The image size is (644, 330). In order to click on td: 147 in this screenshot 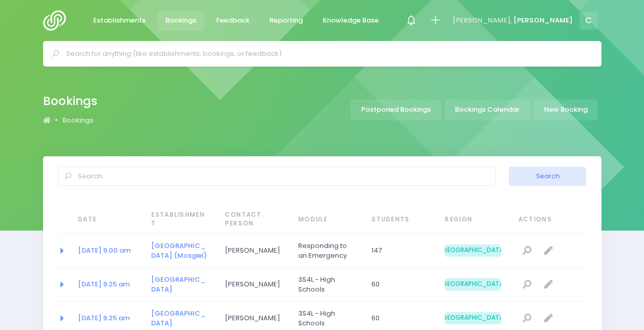, I will do `click(401, 251)`.